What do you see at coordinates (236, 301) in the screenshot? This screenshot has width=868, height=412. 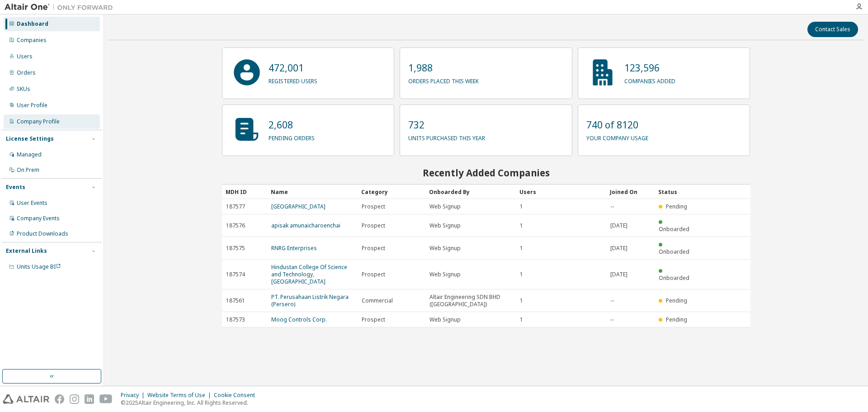 I see `span: 187561` at bounding box center [236, 301].